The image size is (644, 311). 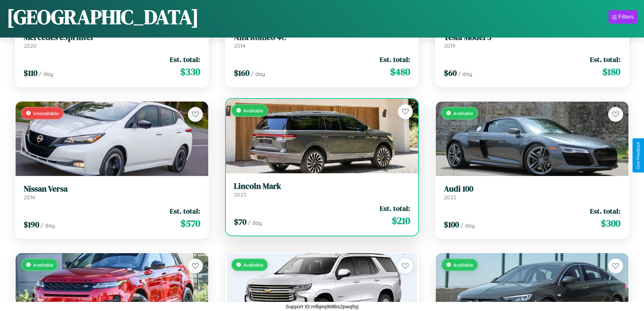 I want to click on a: Audi 1002022, so click(x=532, y=192).